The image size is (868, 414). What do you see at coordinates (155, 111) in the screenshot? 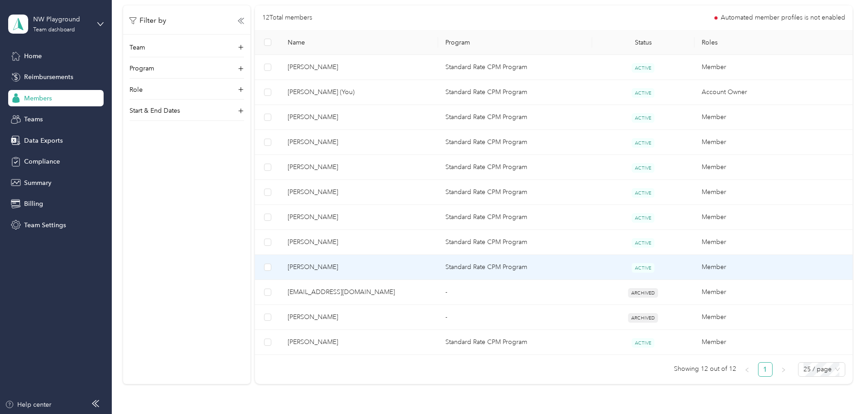
I see `p: Start & End Dates` at bounding box center [155, 111].